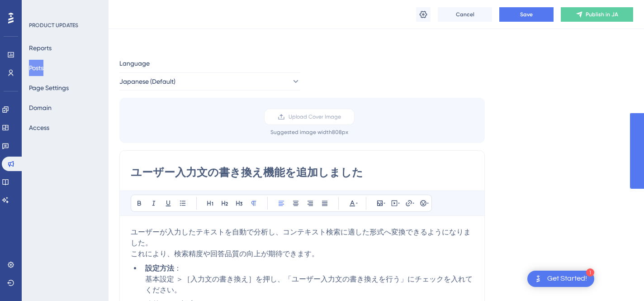 This screenshot has width=644, height=301. What do you see at coordinates (301, 237) in the screenshot?
I see `span: ユーザーが入力したテキストを自動で分析し、コンテキスト検索に適した形式へ変換できるようになりました。` at bounding box center [301, 237].